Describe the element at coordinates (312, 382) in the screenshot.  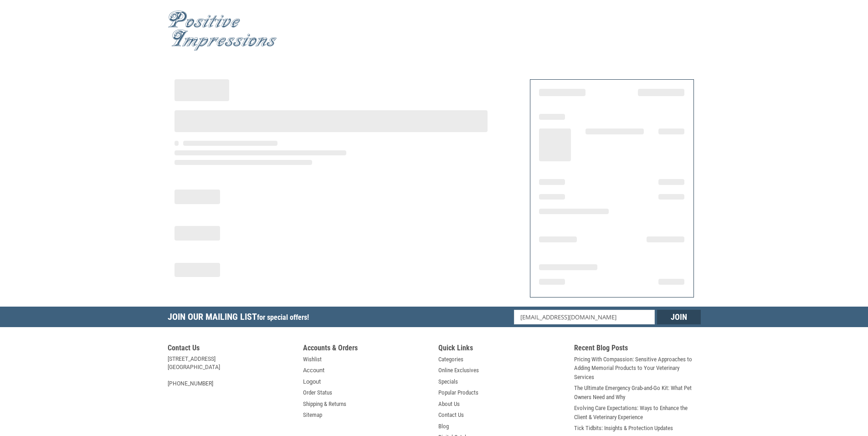
I see `a: Logout` at that location.